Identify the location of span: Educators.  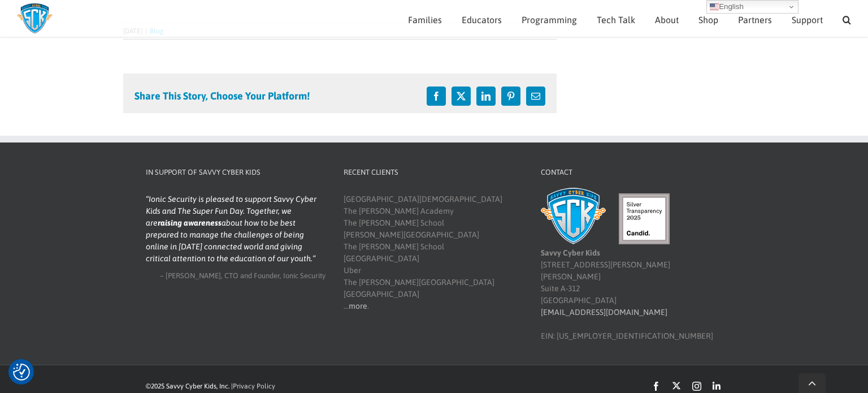
(481, 20).